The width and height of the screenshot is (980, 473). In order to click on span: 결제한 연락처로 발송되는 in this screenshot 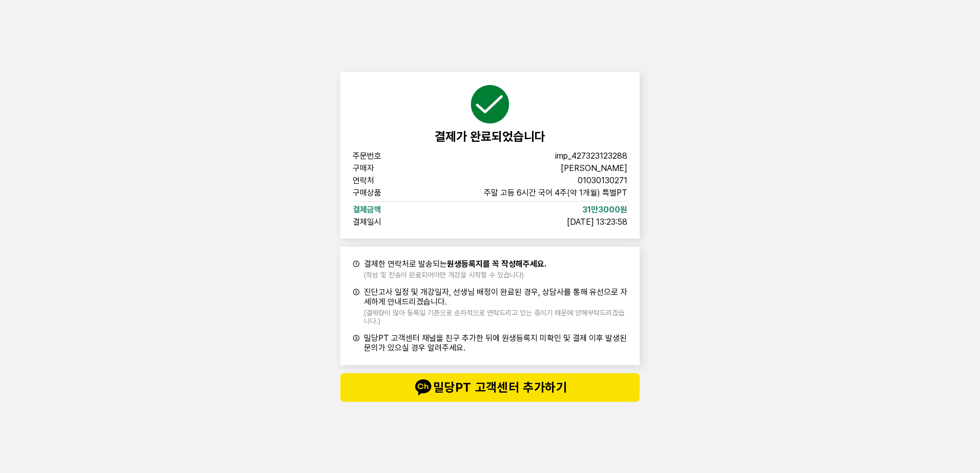, I will do `click(455, 263)`.